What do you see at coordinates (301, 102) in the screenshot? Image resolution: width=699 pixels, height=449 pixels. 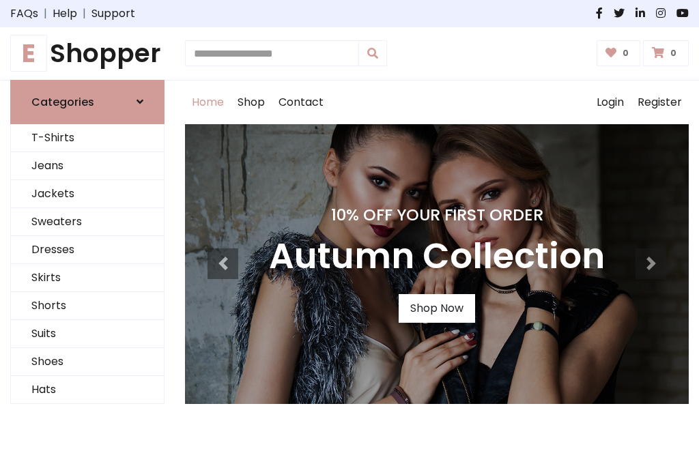 I see `a: Contact` at bounding box center [301, 102].